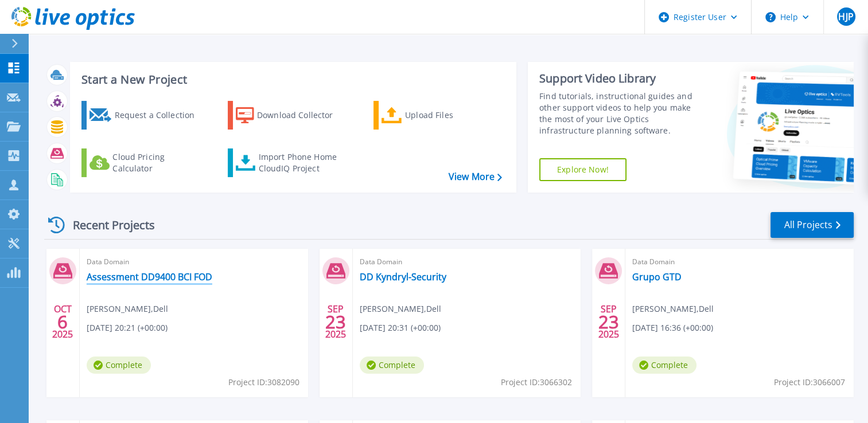 This screenshot has width=868, height=423. What do you see at coordinates (62, 322) in the screenshot?
I see `span: 6` at bounding box center [62, 322].